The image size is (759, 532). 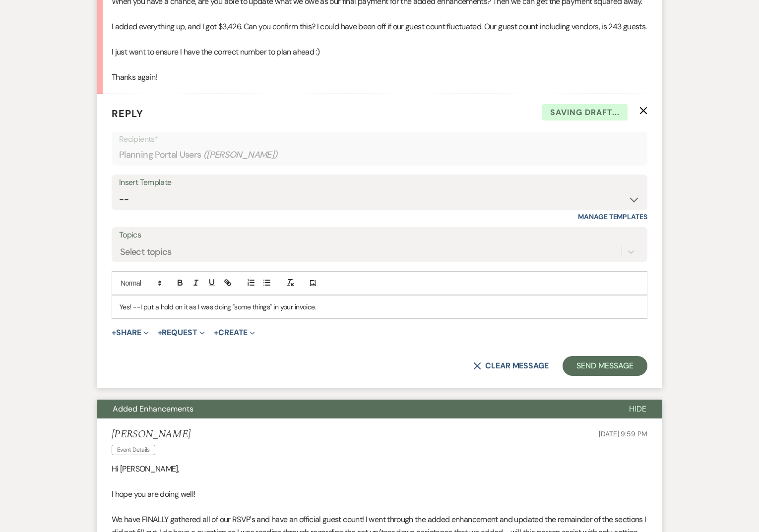 What do you see at coordinates (380, 52) in the screenshot?
I see `p: I just want to ensure I have the correct number to plan ahead :)` at bounding box center [380, 52].